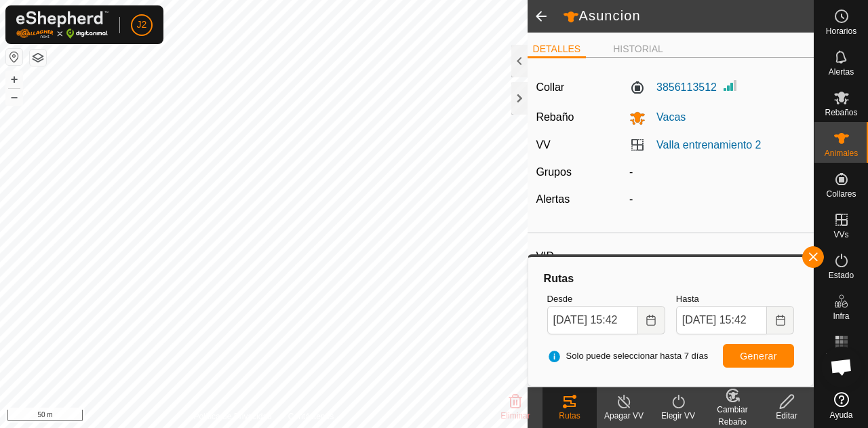 The image size is (868, 428). I want to click on span: Animales, so click(841, 153).